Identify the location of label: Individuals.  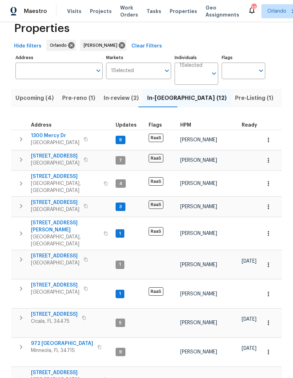
(197, 58).